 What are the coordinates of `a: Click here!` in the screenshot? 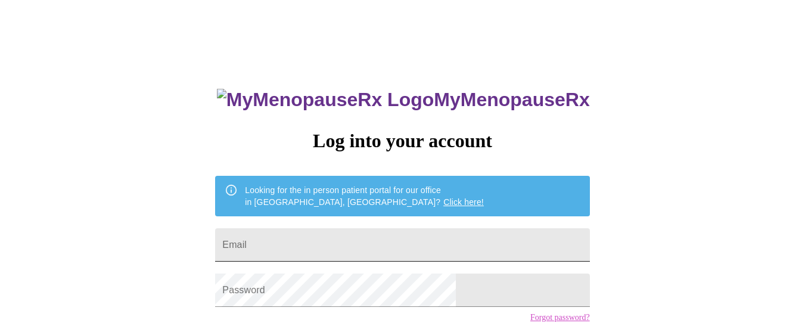 It's located at (464, 202).